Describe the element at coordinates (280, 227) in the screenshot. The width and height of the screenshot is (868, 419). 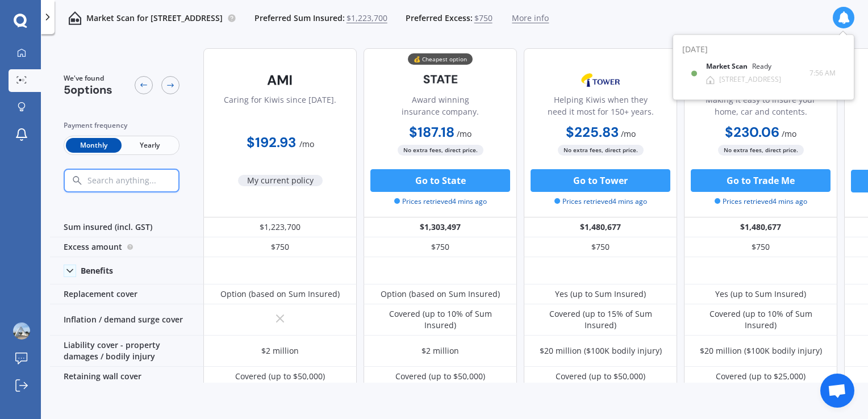
I see `div: $1,223,700` at that location.